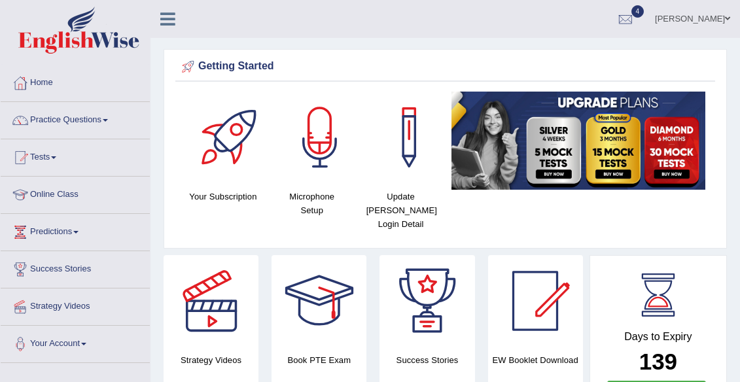 Image resolution: width=740 pixels, height=382 pixels. I want to click on h4: Microphone Setup, so click(312, 203).